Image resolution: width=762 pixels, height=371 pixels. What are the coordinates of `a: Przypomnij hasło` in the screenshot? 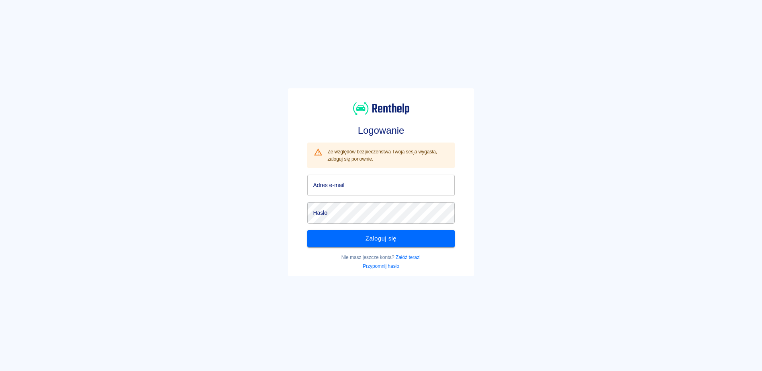 It's located at (381, 266).